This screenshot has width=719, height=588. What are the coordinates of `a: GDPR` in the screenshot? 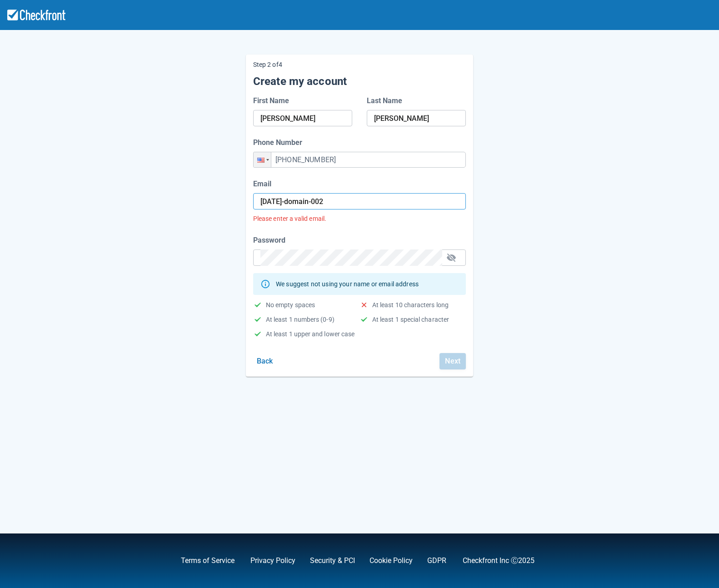 It's located at (437, 560).